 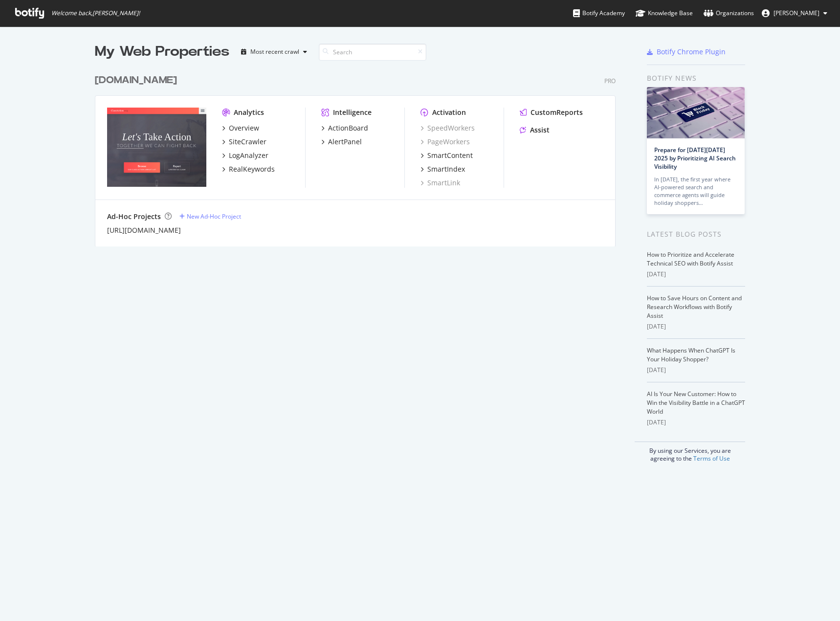 I want to click on a: Assist, so click(x=534, y=130).